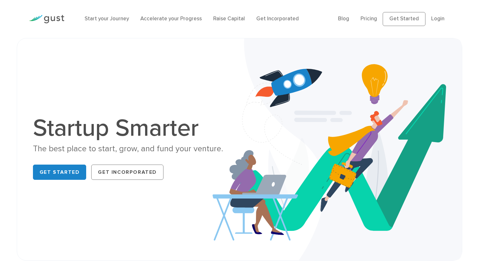  I want to click on div: The best place to start, grow, and fund your venture., so click(134, 149).